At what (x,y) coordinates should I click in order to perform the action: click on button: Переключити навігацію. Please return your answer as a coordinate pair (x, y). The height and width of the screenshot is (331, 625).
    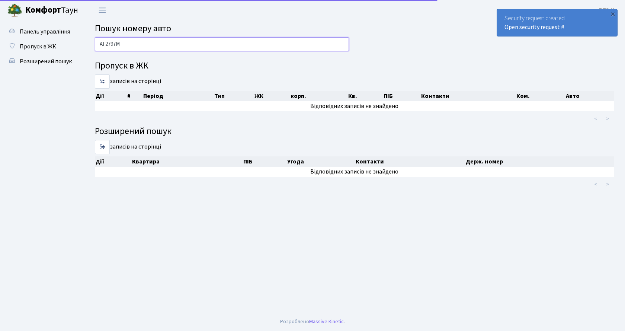
    Looking at the image, I should click on (102, 10).